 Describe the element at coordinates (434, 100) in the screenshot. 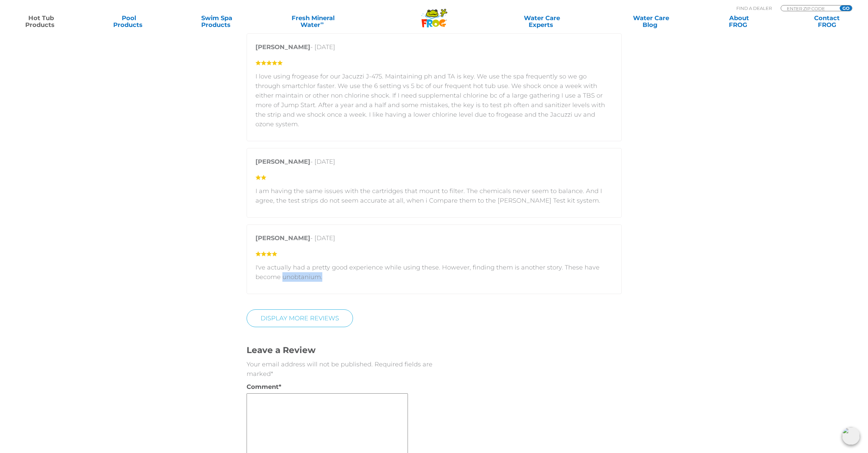

I see `p: I love using frogease for our Jacuzzi J-475. Maintaining ph and TA is key. We use the spa frequen...` at that location.